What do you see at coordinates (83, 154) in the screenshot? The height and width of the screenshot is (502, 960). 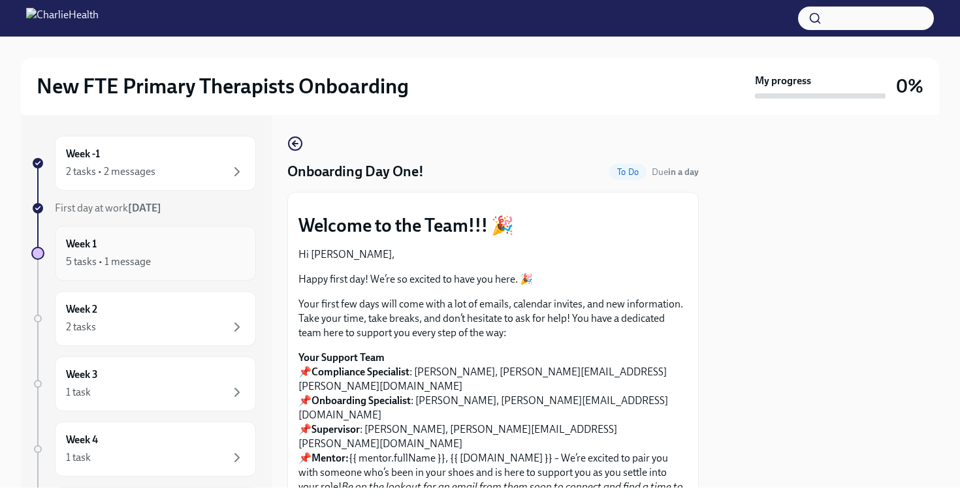 I see `h6: Week -1` at bounding box center [83, 154].